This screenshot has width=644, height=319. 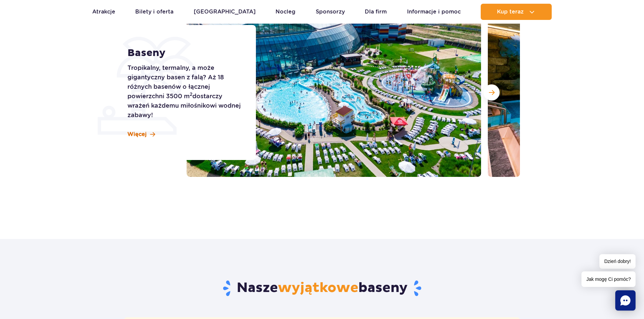 I want to click on span: Jak mogę Ci pomóc?, so click(x=608, y=279).